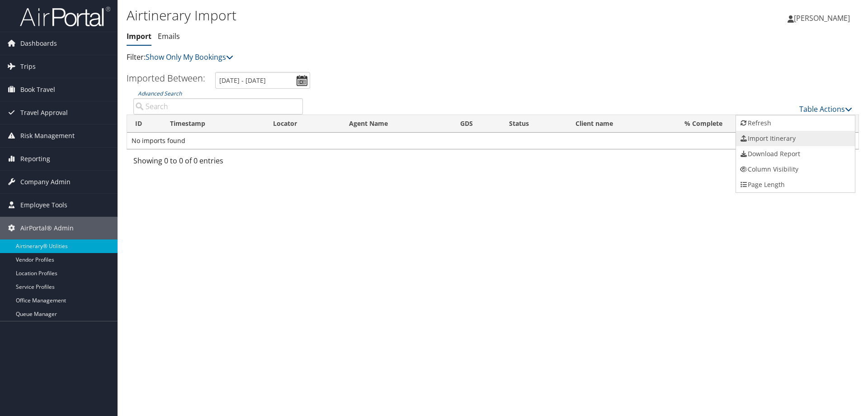  What do you see at coordinates (65, 16) in the screenshot?
I see `img: airportal-logo.png` at bounding box center [65, 16].